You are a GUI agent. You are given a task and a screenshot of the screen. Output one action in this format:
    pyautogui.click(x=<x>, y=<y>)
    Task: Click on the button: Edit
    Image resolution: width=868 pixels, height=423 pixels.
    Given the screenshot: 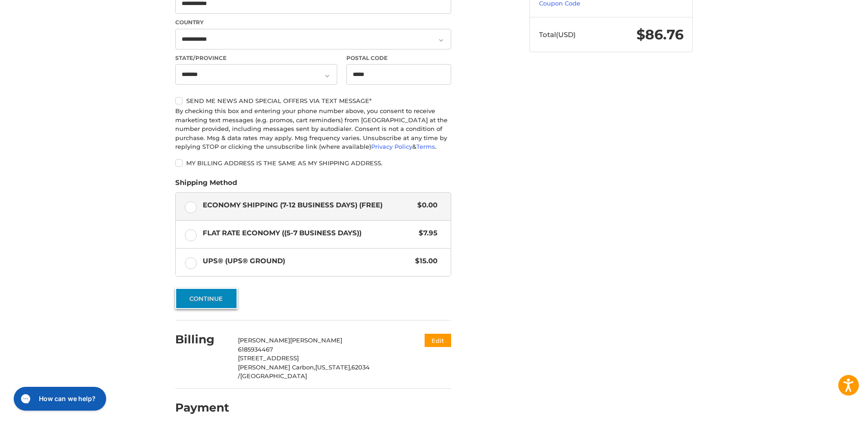 What is the action you would take?
    pyautogui.click(x=437, y=340)
    